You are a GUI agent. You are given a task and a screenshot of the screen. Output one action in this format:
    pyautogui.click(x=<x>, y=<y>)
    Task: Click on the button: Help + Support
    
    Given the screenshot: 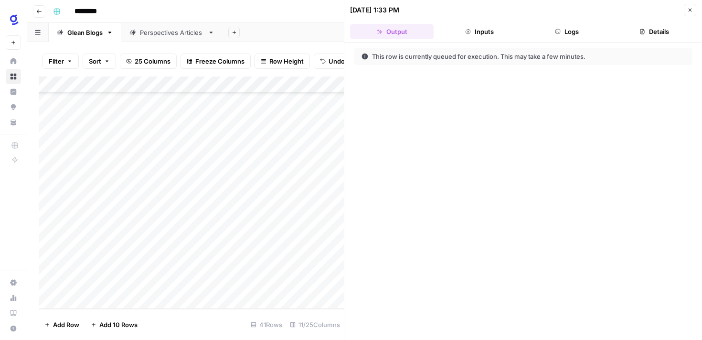 What is the action you would take?
    pyautogui.click(x=13, y=328)
    